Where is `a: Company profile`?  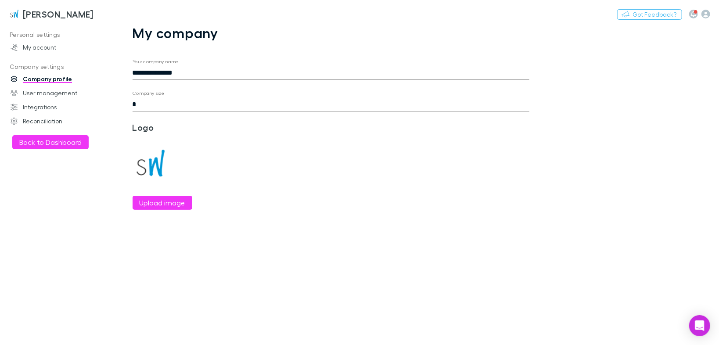 a: Company profile is located at coordinates (58, 79).